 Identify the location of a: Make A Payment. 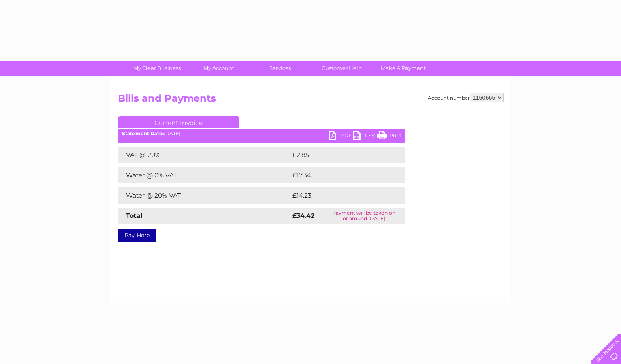
(403, 68).